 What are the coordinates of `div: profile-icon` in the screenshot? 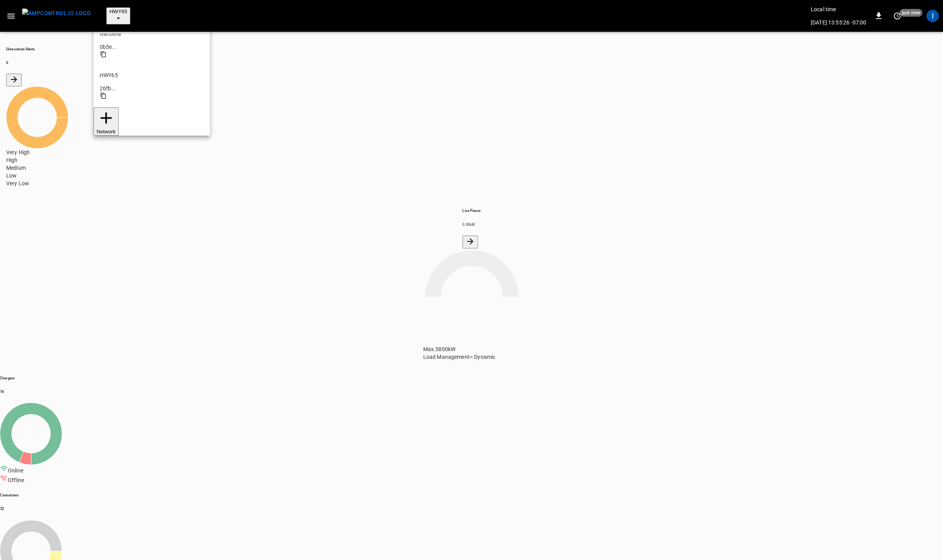 It's located at (932, 16).